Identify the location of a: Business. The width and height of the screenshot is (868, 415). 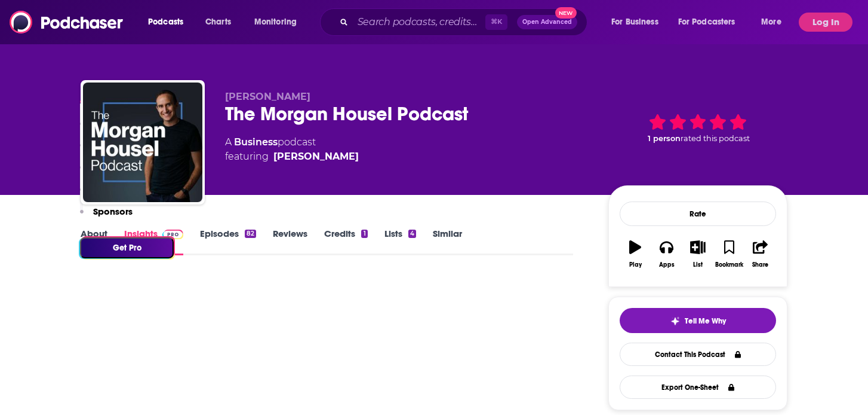
(255, 141).